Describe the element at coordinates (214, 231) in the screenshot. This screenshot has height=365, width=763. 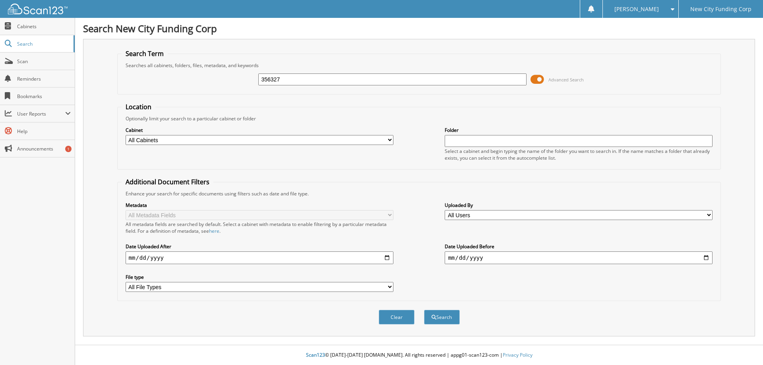
I see `a: here` at that location.